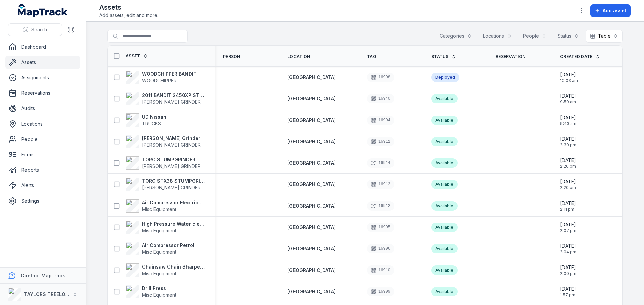 The width and height of the screenshot is (644, 305). Describe the element at coordinates (568, 81) in the screenshot. I see `span: 10:03 am` at that location.